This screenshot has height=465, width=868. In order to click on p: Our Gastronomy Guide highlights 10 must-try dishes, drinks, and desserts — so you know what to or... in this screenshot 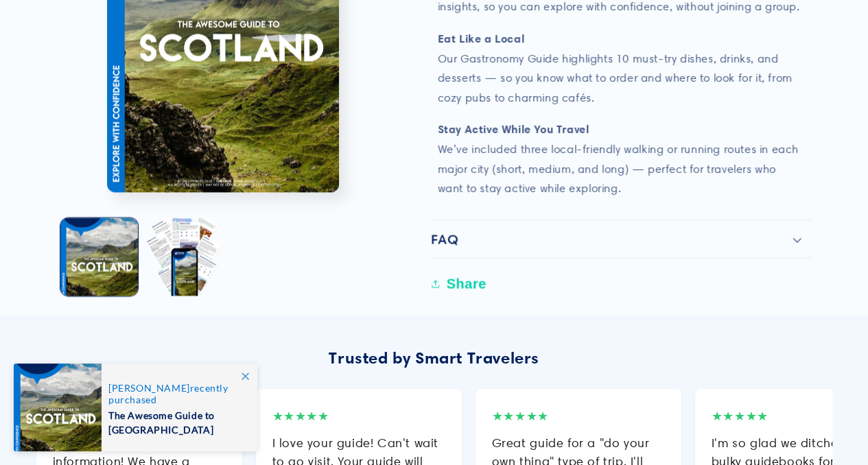, I will do `click(621, 69)`.